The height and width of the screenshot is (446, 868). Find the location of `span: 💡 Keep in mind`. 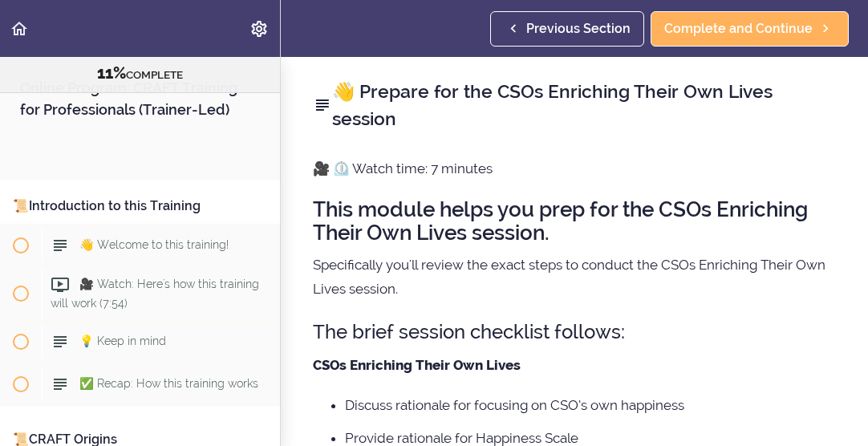

span: 💡 Keep in mind is located at coordinates (123, 341).